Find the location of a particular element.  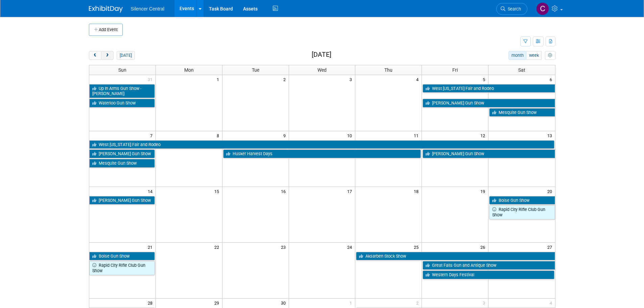

span: 31 is located at coordinates (151, 79).